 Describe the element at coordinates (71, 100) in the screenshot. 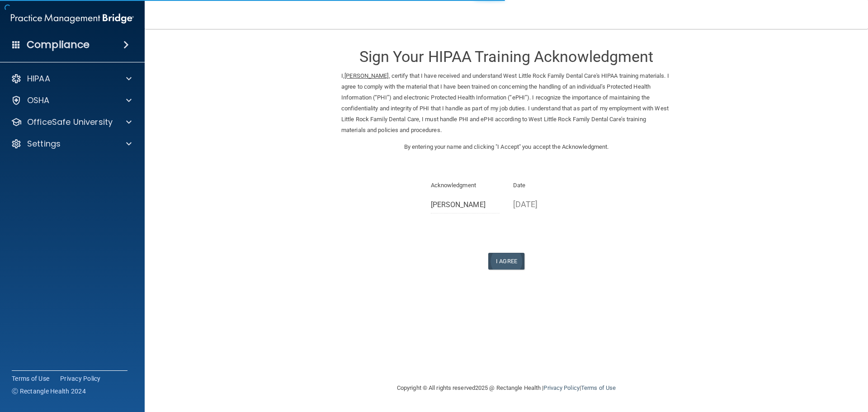

I see `a: OSHA` at that location.